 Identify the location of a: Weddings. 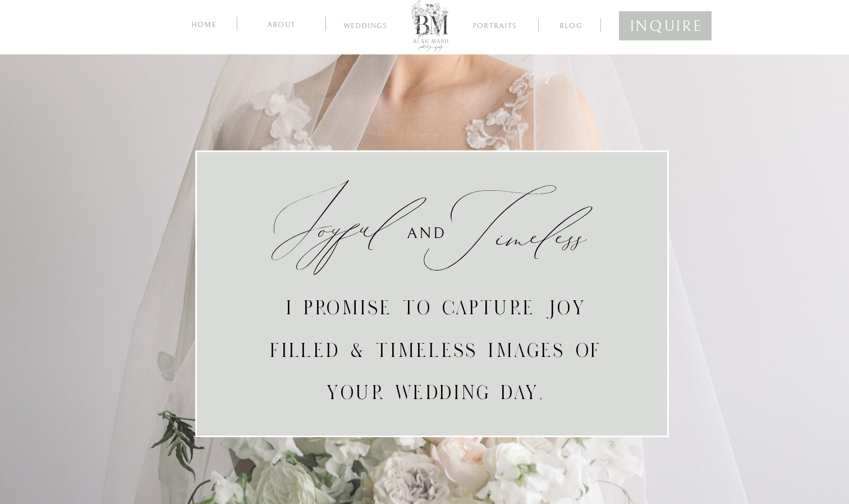
(365, 27).